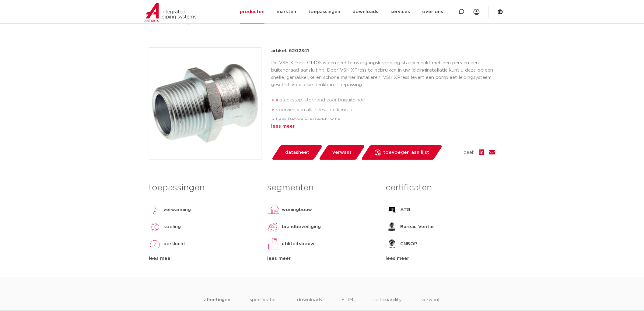 The width and height of the screenshot is (644, 311). Describe the element at coordinates (322, 188) in the screenshot. I see `h3: segmenten` at that location.